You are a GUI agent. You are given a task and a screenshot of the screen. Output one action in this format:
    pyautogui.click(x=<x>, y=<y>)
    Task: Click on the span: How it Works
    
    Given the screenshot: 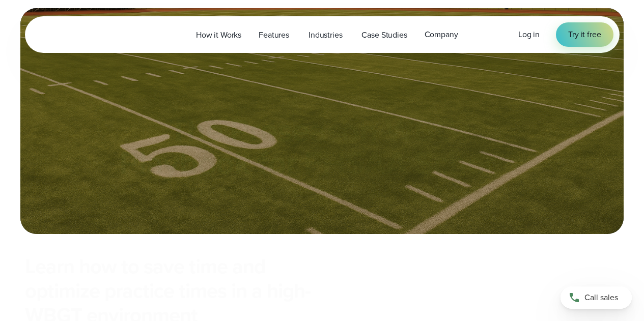 What is the action you would take?
    pyautogui.click(x=218, y=35)
    